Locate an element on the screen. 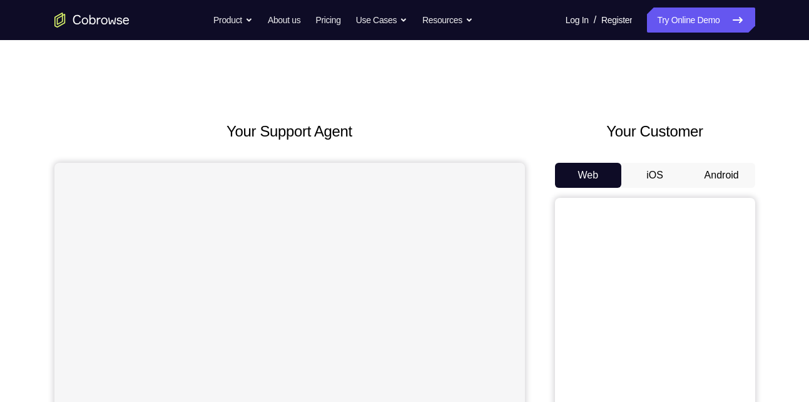 Image resolution: width=809 pixels, height=402 pixels. a: About us is located at coordinates (284, 20).